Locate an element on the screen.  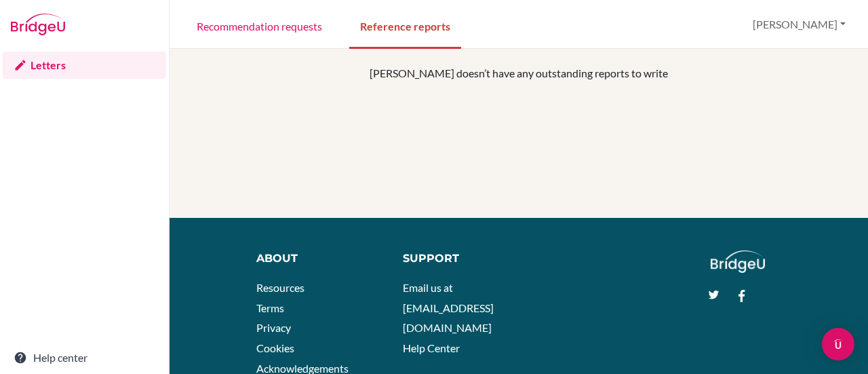
div: Support is located at coordinates (454, 259).